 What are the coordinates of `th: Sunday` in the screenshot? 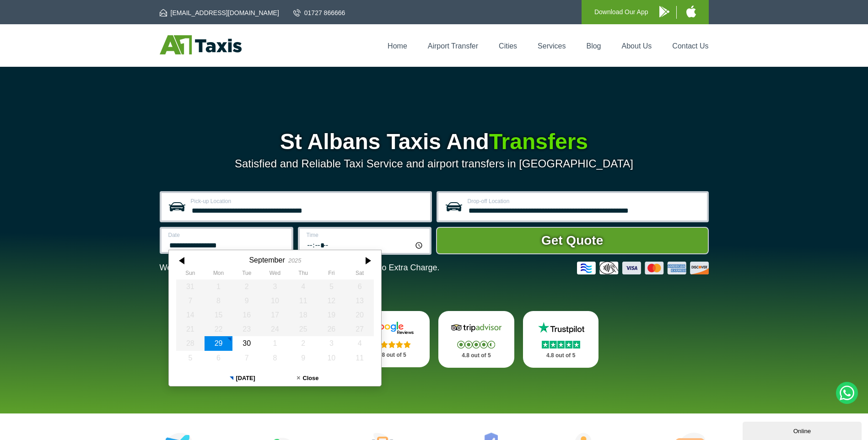 It's located at (190, 274).